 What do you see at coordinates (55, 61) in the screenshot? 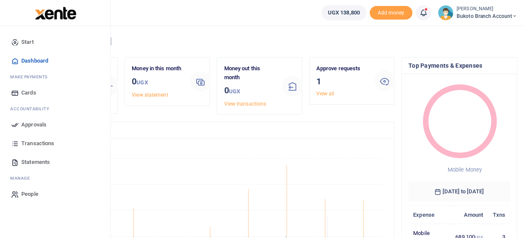
I see `a: Dashboard` at bounding box center [55, 61].